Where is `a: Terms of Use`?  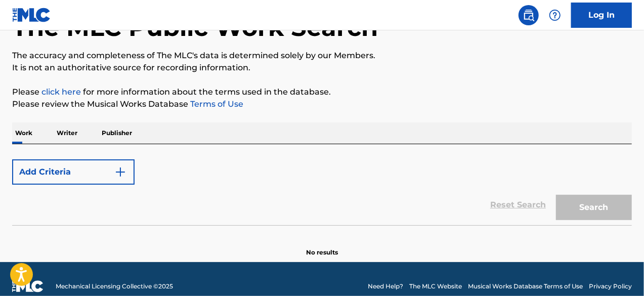 a: Terms of Use is located at coordinates (216, 104).